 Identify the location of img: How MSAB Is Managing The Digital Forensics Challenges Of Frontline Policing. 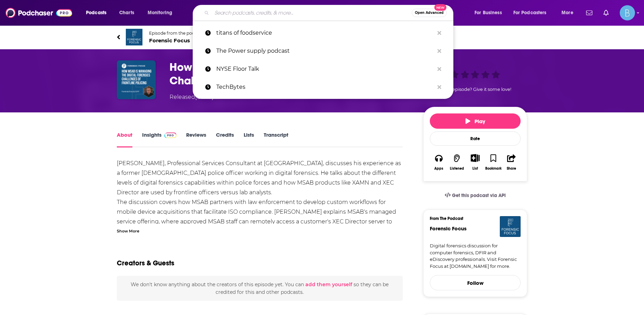
(136, 80).